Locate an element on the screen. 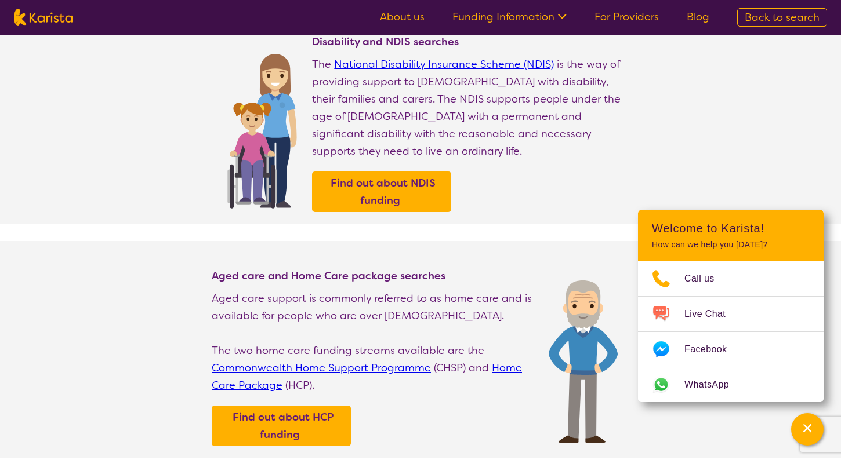  a: Web link opens in a new tab. is located at coordinates (731, 385).